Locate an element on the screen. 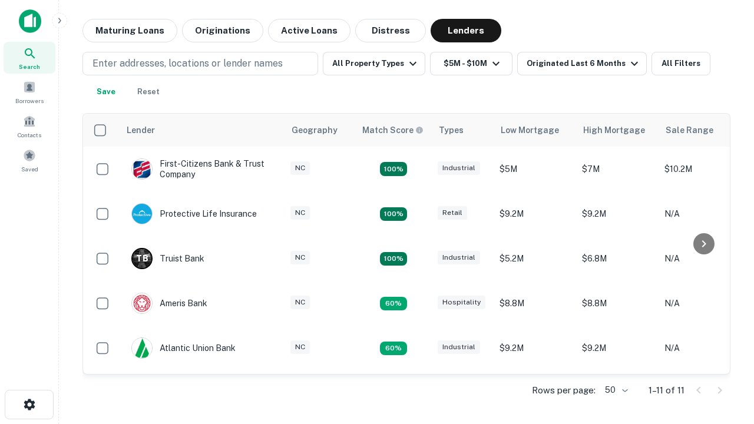  div: Search is located at coordinates (29, 58).